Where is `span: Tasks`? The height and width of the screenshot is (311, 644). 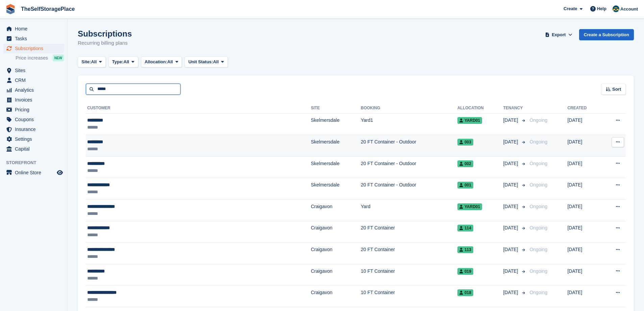 span: Tasks is located at coordinates (35, 39).